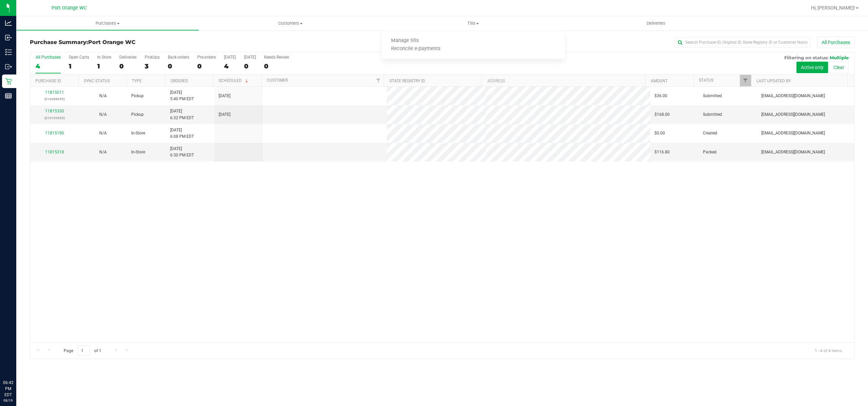 The height and width of the screenshot is (406, 868). Describe the element at coordinates (179, 81) in the screenshot. I see `a: Ordered` at that location.